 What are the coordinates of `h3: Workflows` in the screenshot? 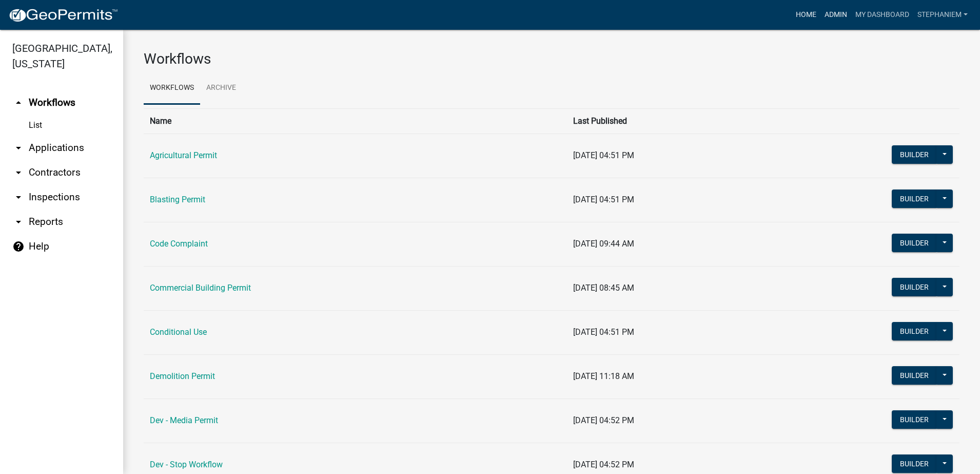 It's located at (552, 59).